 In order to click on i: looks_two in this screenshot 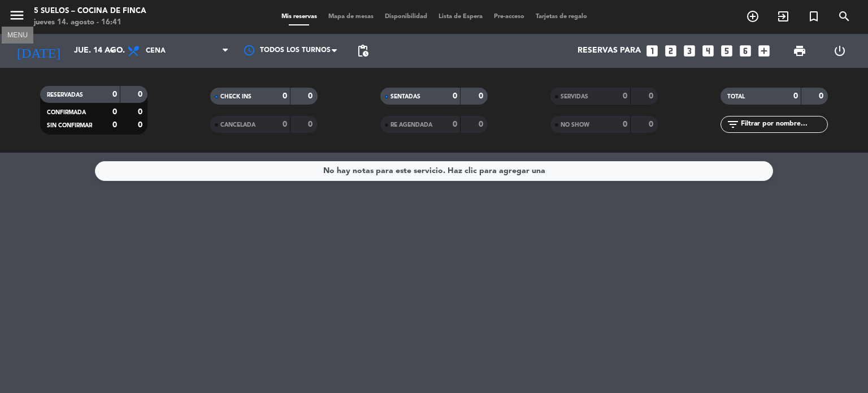, I will do `click(671, 51)`.